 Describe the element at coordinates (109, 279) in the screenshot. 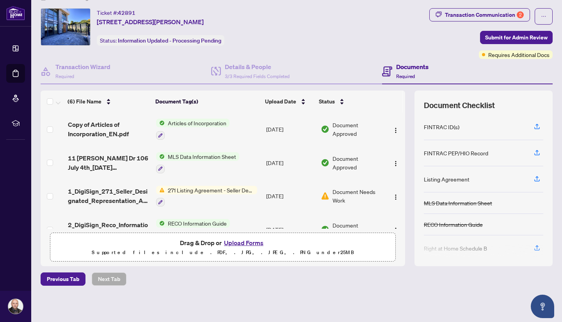

I see `button: Next Tab` at that location.